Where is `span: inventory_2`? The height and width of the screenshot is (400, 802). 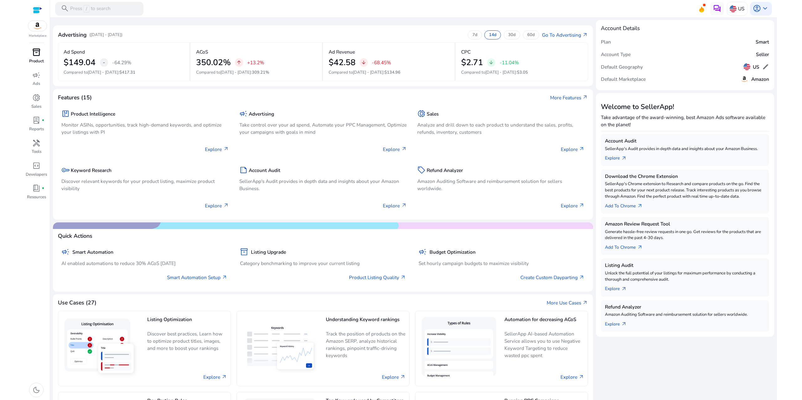
span: inventory_2 is located at coordinates (36, 52).